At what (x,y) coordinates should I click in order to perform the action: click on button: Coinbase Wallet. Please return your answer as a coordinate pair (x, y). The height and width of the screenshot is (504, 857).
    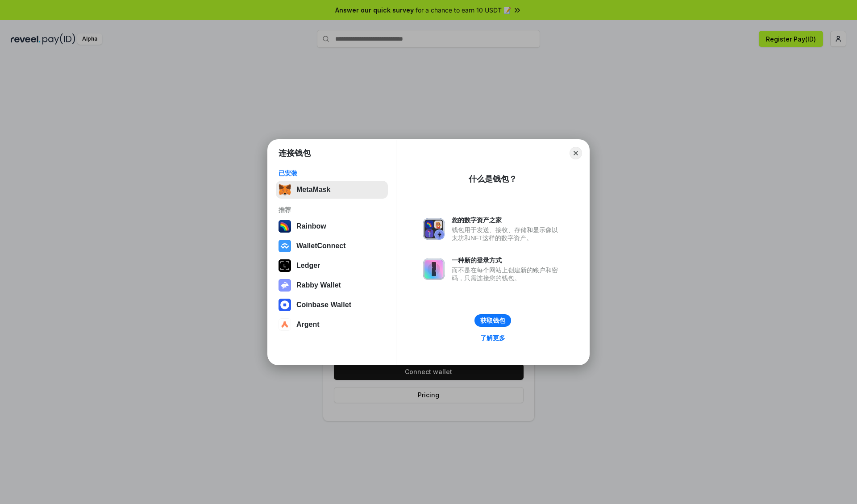
    Looking at the image, I should click on (331, 305).